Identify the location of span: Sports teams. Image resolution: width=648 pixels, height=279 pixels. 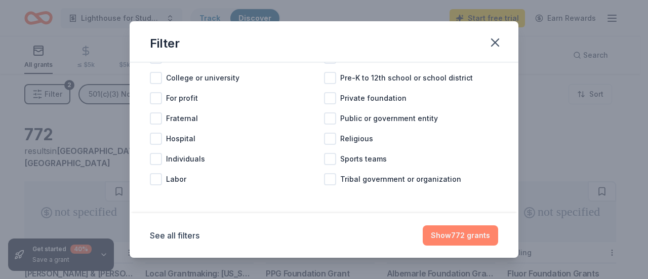
(364, 159).